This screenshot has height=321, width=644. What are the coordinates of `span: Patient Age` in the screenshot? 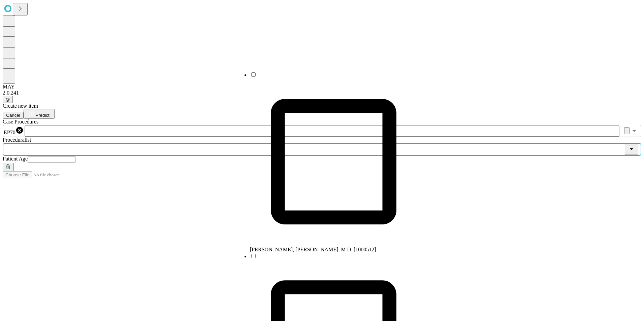 It's located at (15, 159).